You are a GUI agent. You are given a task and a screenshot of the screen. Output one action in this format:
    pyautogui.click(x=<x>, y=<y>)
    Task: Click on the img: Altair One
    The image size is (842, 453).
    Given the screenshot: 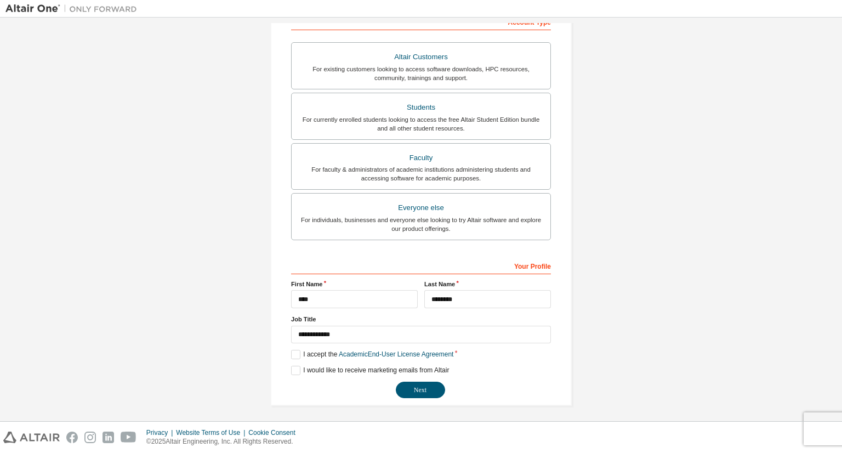 What is the action you would take?
    pyautogui.click(x=74, y=9)
    